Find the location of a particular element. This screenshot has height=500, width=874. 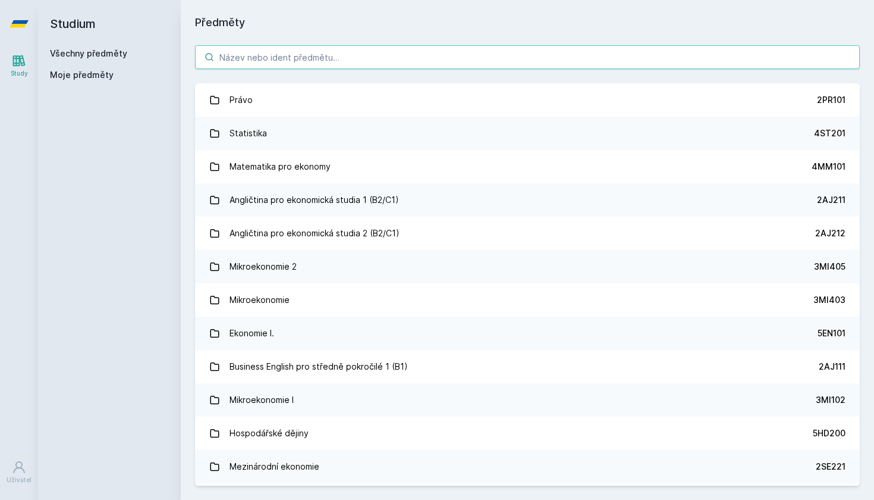

div: 2AJ212 is located at coordinates (830, 233).